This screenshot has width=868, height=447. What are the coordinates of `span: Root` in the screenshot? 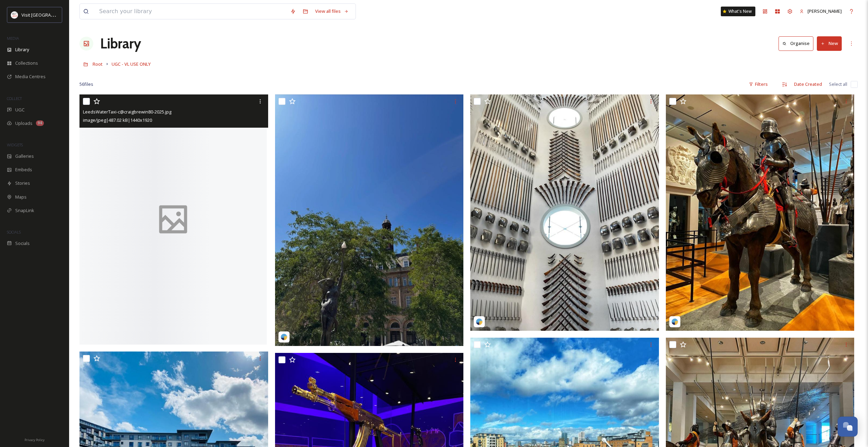 It's located at (98, 64).